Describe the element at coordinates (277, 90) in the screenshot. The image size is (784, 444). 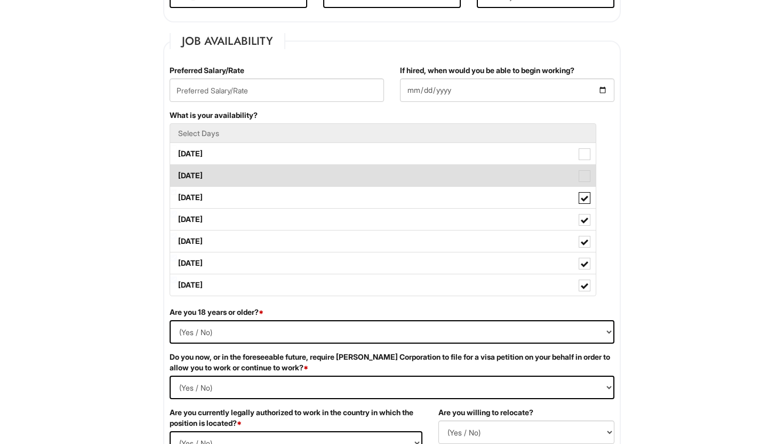
I see `input: Preferred Salary/Rate` at that location.